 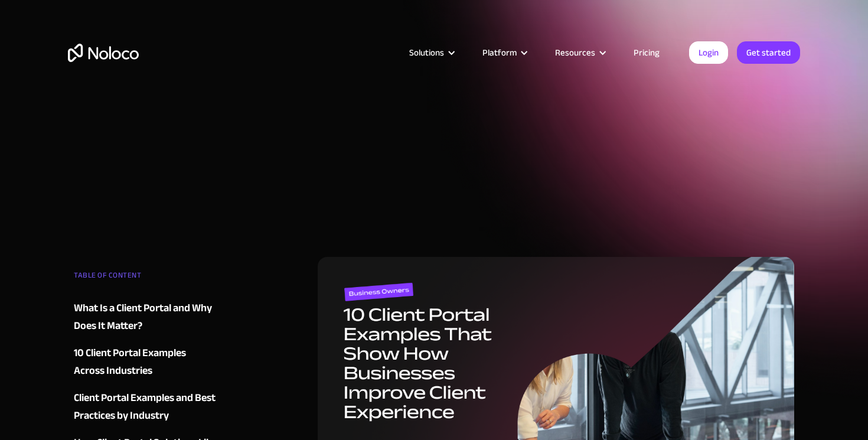 What do you see at coordinates (708, 53) in the screenshot?
I see `a: Login` at bounding box center [708, 53].